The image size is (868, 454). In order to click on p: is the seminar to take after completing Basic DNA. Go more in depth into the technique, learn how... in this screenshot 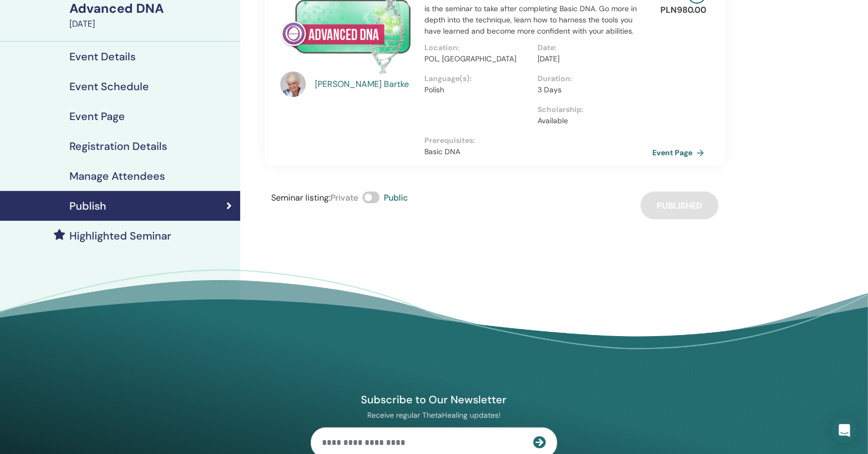, I will do `click(537, 20)`.